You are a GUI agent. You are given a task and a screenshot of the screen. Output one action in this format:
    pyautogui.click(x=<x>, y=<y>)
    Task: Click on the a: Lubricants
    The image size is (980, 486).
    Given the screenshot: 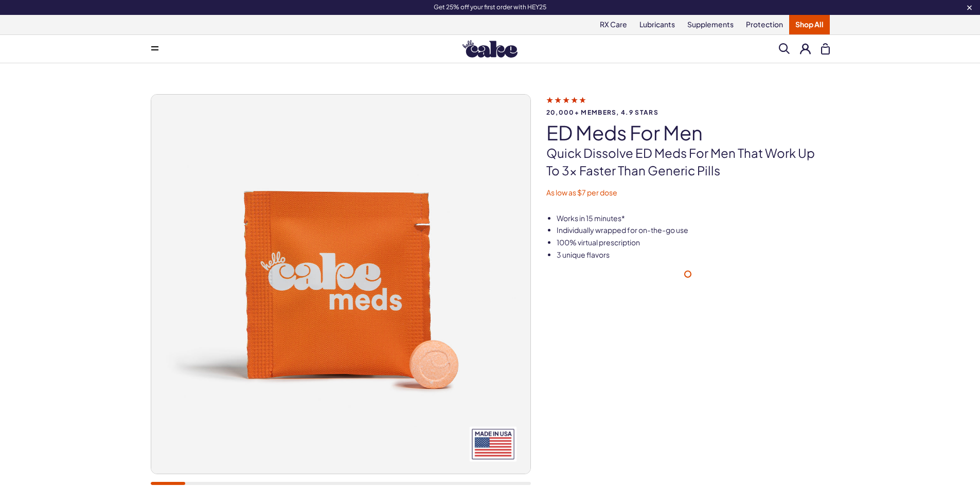 What is the action you would take?
    pyautogui.click(x=657, y=24)
    